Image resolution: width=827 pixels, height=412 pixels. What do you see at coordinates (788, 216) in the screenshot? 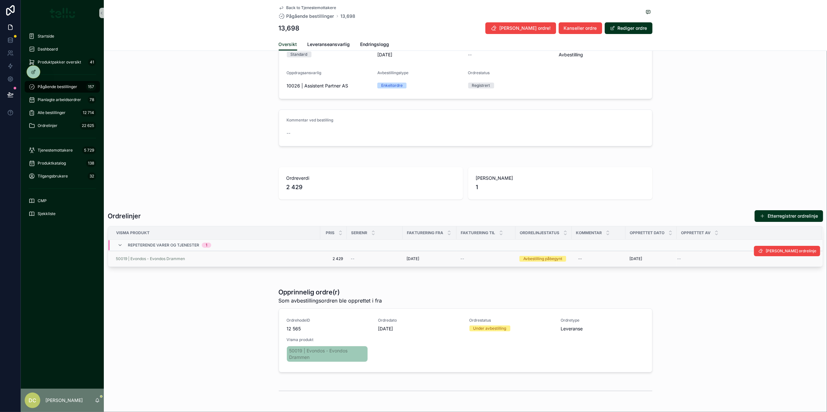
I see `button: Etterregistrer ordrelinje` at bounding box center [788, 216].